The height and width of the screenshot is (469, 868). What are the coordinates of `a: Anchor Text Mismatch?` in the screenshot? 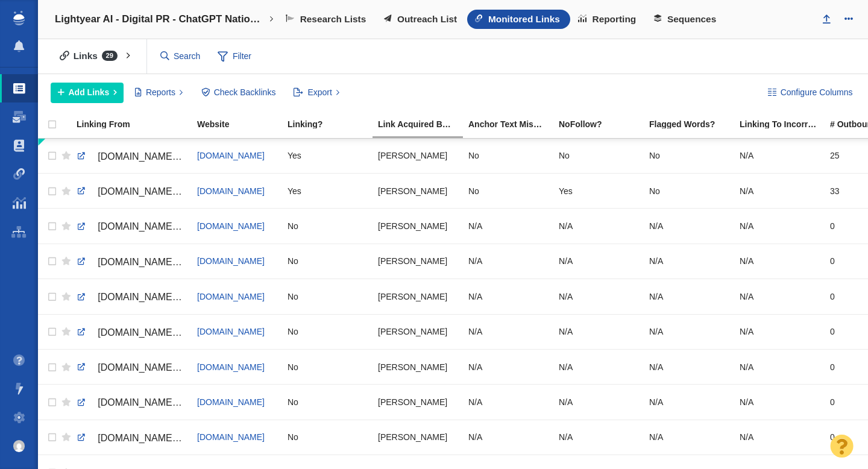 It's located at (513, 125).